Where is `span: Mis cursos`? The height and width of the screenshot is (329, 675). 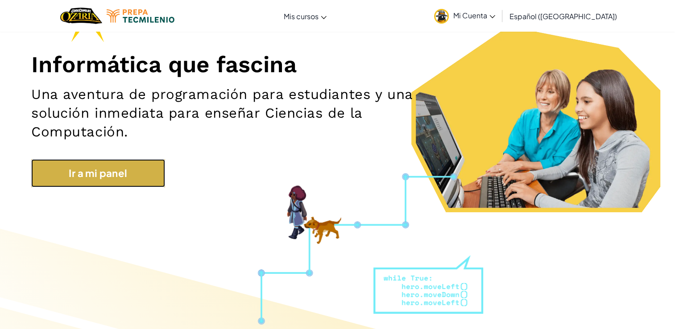
span: Mis cursos is located at coordinates (301, 16).